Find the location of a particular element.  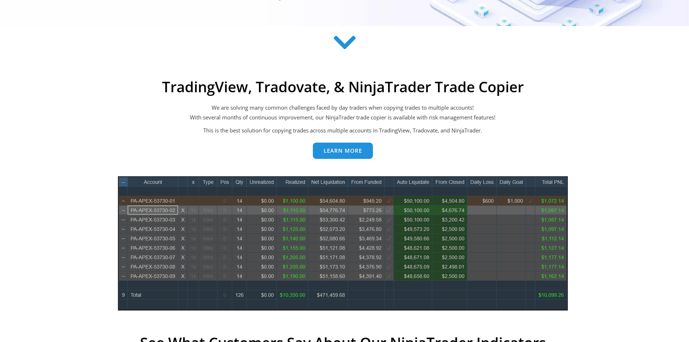

a: Learn more is located at coordinates (343, 150).